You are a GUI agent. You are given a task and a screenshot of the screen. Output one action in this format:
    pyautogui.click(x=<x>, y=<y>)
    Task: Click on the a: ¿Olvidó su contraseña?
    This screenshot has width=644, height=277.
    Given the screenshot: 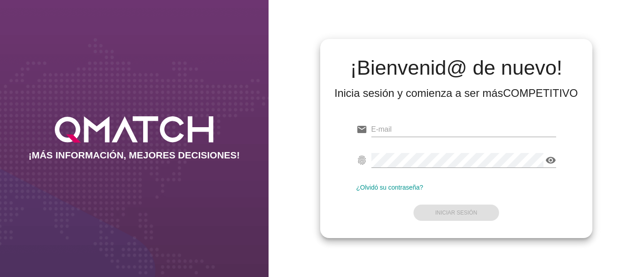 What is the action you would take?
    pyautogui.click(x=389, y=187)
    